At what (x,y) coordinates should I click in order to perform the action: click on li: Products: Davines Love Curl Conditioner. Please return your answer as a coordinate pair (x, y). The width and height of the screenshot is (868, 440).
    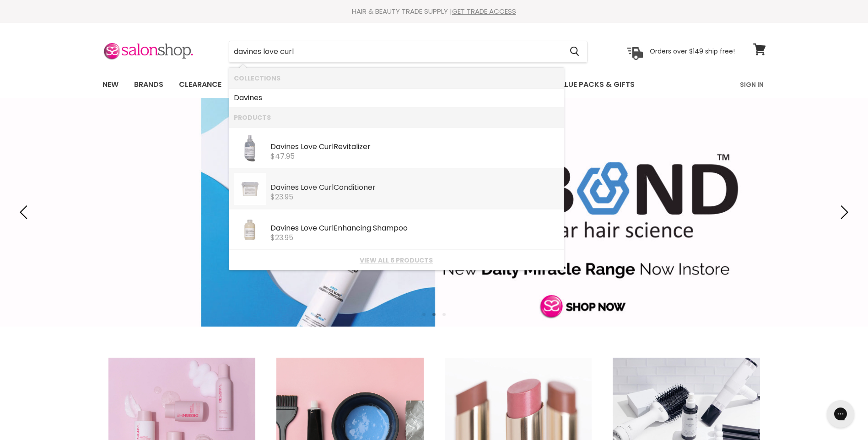
    Looking at the image, I should click on (396, 188).